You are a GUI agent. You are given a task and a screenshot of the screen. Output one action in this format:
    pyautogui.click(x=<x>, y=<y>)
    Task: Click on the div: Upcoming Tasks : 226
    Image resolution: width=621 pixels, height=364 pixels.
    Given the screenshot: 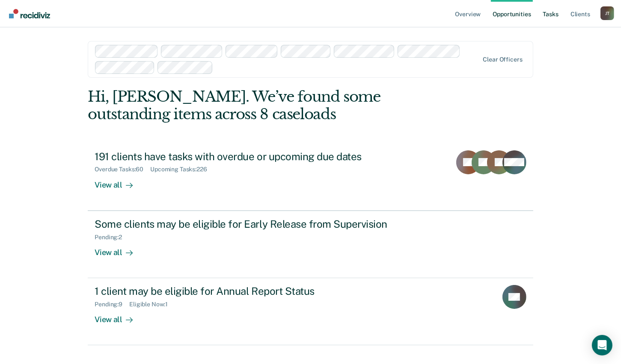 What is the action you would take?
    pyautogui.click(x=182, y=170)
    